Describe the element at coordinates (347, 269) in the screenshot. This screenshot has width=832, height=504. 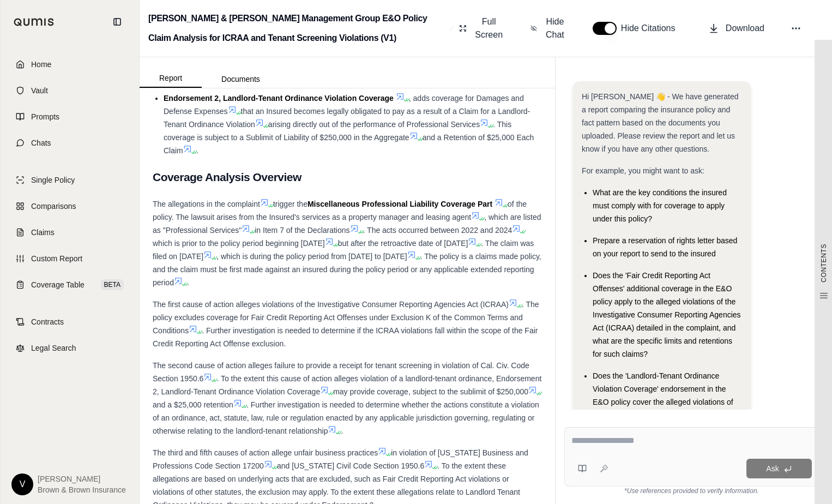
I see `span: . The policy is a claims made policy, and the claim must be first made against an insured during ...` at that location.